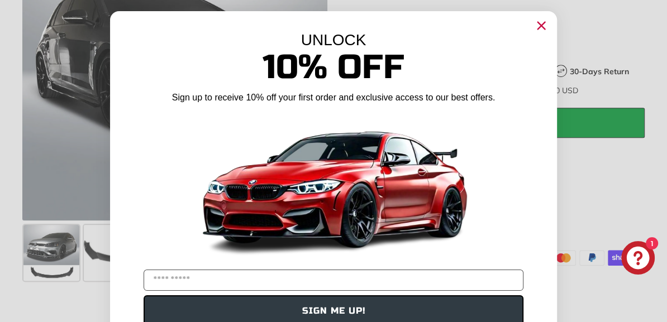  I want to click on inbox-online-store-chat: Shopify online store chat, so click(638, 259).